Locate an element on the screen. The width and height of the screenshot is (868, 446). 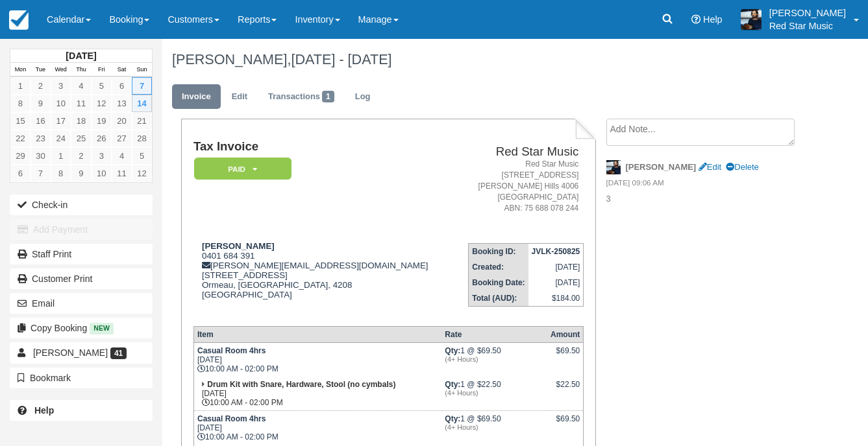
img: A1 is located at coordinates (751, 19).